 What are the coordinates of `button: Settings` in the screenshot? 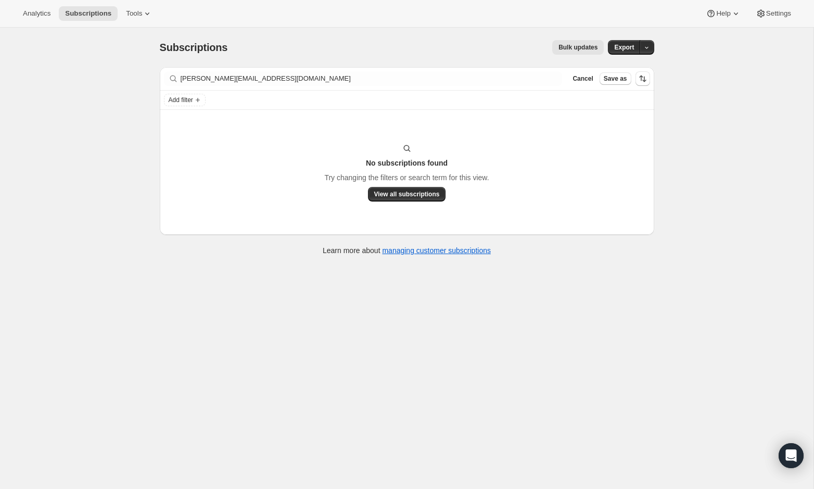 It's located at (773, 14).